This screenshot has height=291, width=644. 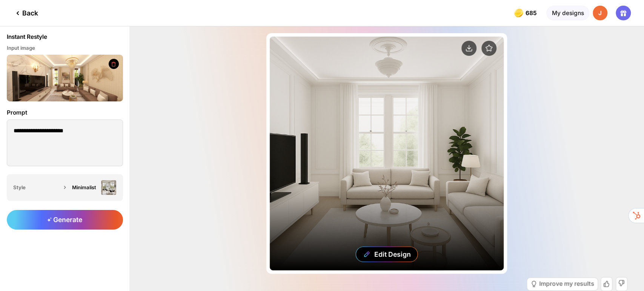 I want to click on div: Improve my results, so click(x=567, y=284).